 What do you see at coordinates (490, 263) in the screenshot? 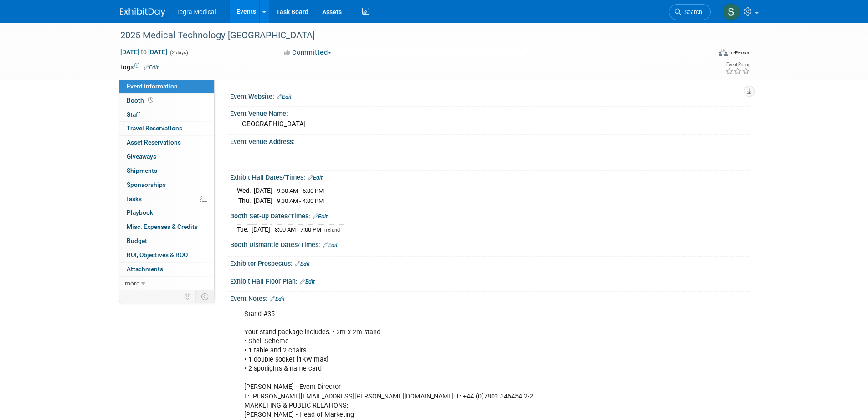
I see `div: Exhibitor Prospectus:` at bounding box center [490, 263].